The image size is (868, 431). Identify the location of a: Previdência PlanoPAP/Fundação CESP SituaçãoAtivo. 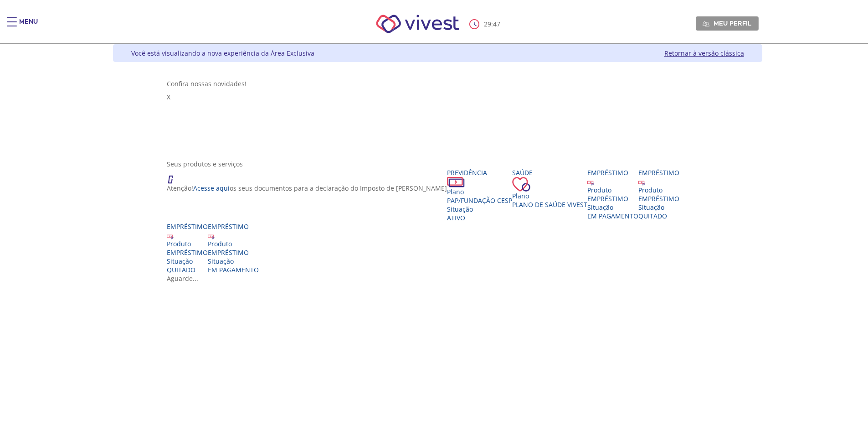
(479, 195).